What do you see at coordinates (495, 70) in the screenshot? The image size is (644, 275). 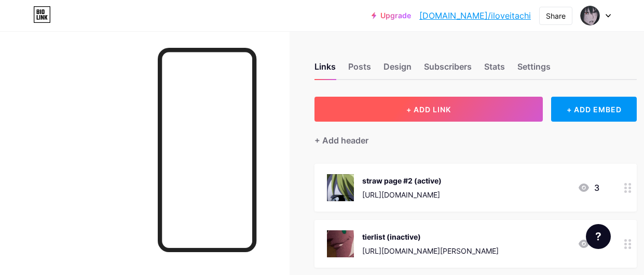 I see `div: Stats` at bounding box center [495, 70].